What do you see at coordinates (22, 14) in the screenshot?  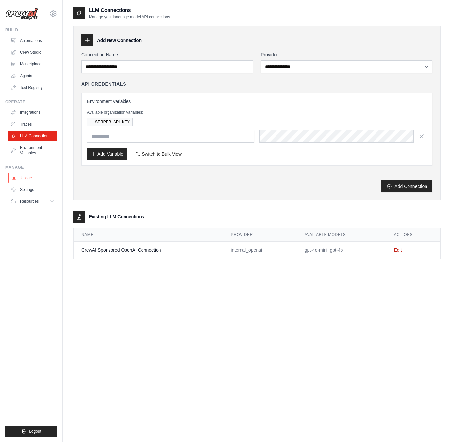 I see `img: Logo` at bounding box center [22, 14].